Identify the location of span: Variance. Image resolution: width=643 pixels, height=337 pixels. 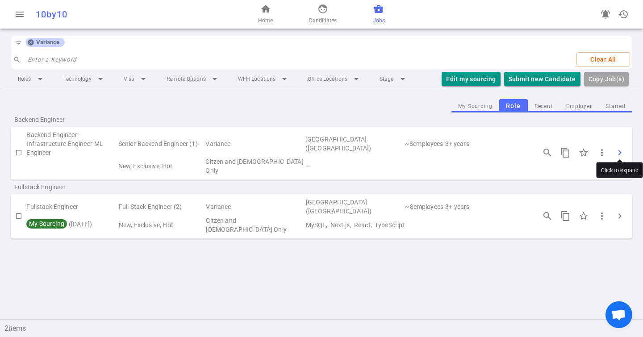
(48, 42).